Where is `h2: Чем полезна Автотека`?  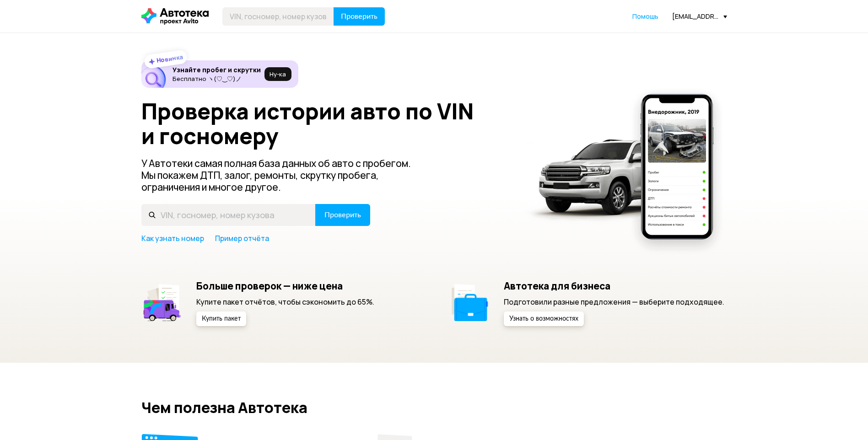 h2: Чем полезна Автотека is located at coordinates (434, 408).